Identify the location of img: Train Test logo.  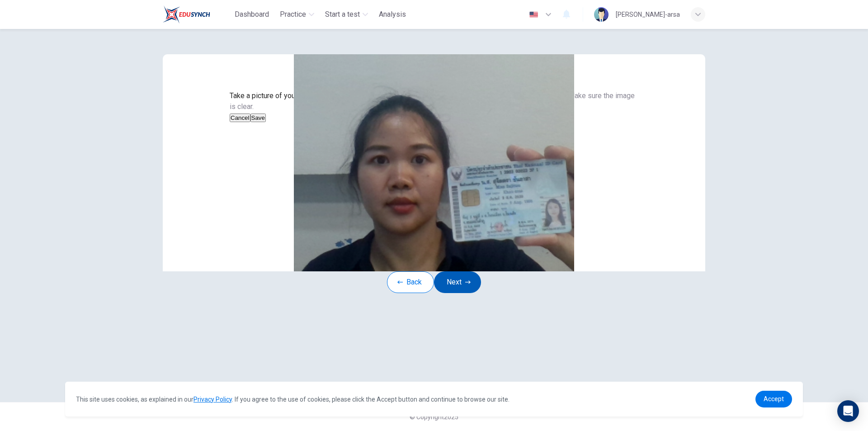
(186, 15).